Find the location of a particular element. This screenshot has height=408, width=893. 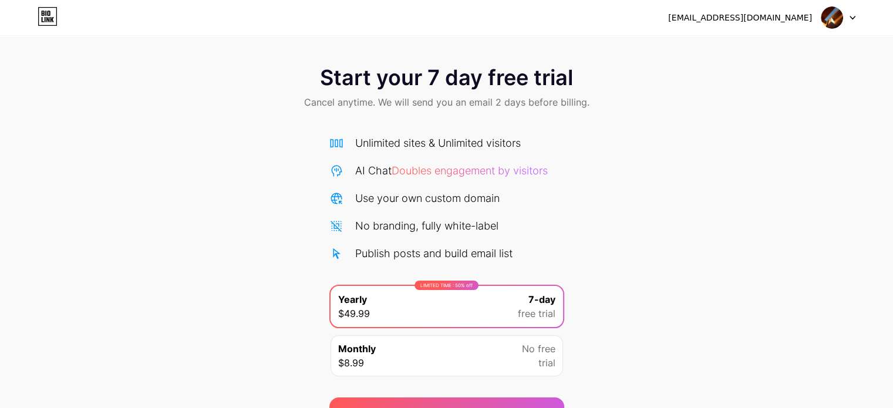

div: Publish posts and build email list is located at coordinates (434, 253).